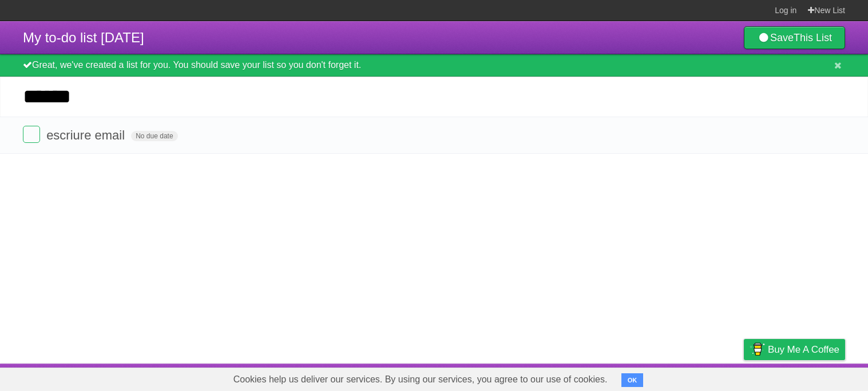 This screenshot has height=391, width=868. What do you see at coordinates (154, 136) in the screenshot?
I see `span: No due date` at bounding box center [154, 136].